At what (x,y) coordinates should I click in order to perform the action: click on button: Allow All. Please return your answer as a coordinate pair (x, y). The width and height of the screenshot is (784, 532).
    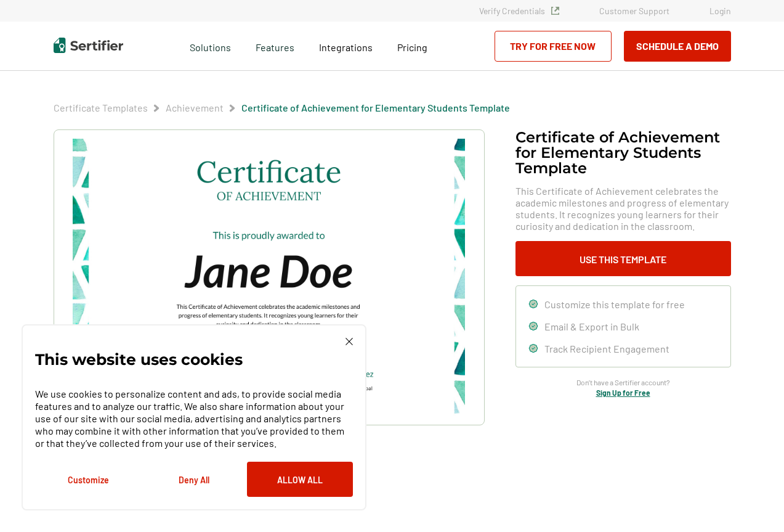
    Looking at the image, I should click on (300, 479).